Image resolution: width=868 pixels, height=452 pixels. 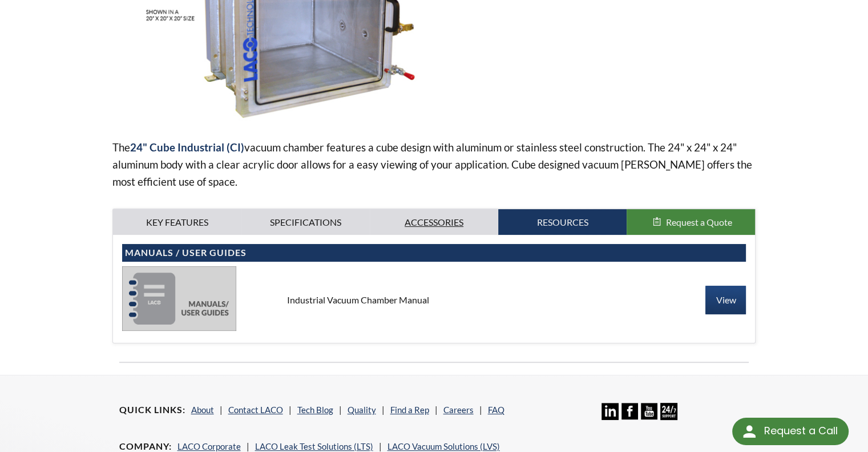 What do you see at coordinates (496, 410) in the screenshot?
I see `a: FAQ` at bounding box center [496, 410].